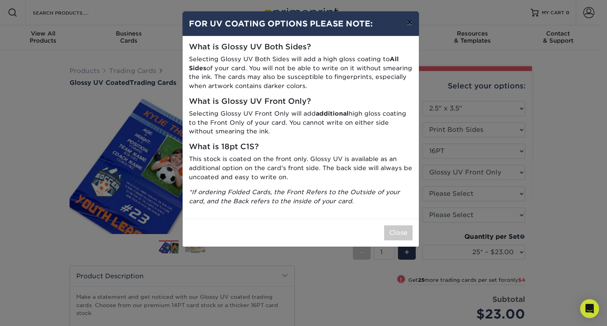 Image resolution: width=607 pixels, height=326 pixels. Describe the element at coordinates (589, 309) in the screenshot. I see `div: Open Intercom Messenger` at that location.